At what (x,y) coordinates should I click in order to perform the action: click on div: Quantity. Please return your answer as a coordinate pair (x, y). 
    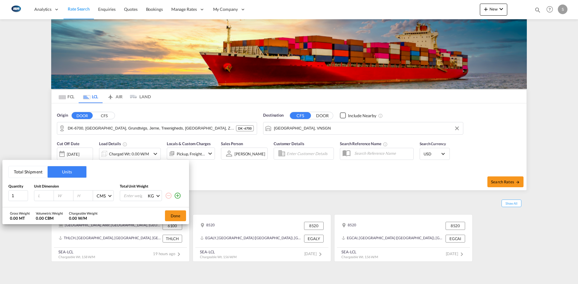
    Looking at the image, I should click on (18, 187).